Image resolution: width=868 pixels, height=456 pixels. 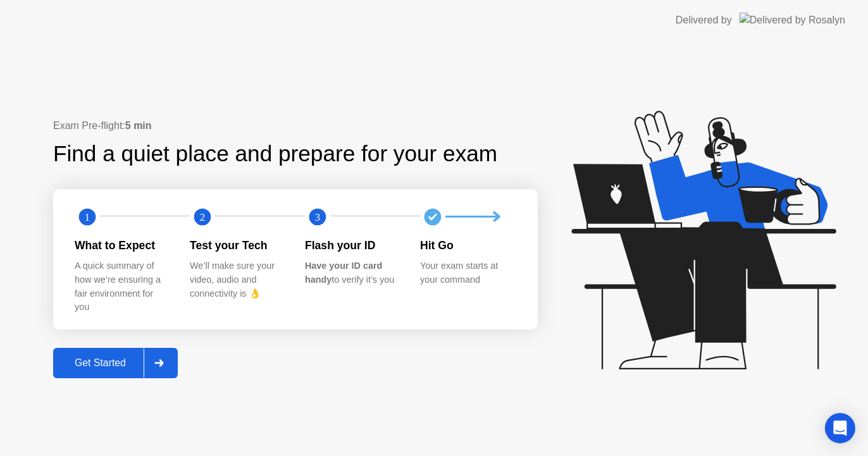 I want to click on b: Have your ID card handy, so click(x=343, y=273).